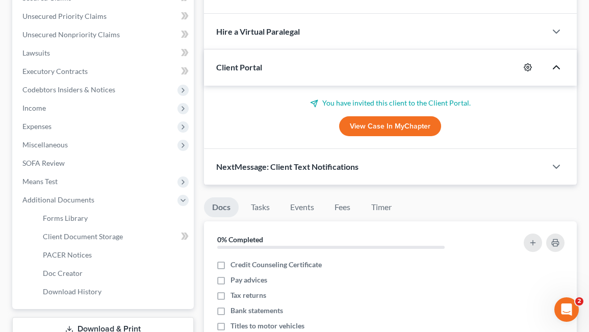 The height and width of the screenshot is (332, 589). What do you see at coordinates (37, 126) in the screenshot?
I see `span: Expenses` at bounding box center [37, 126].